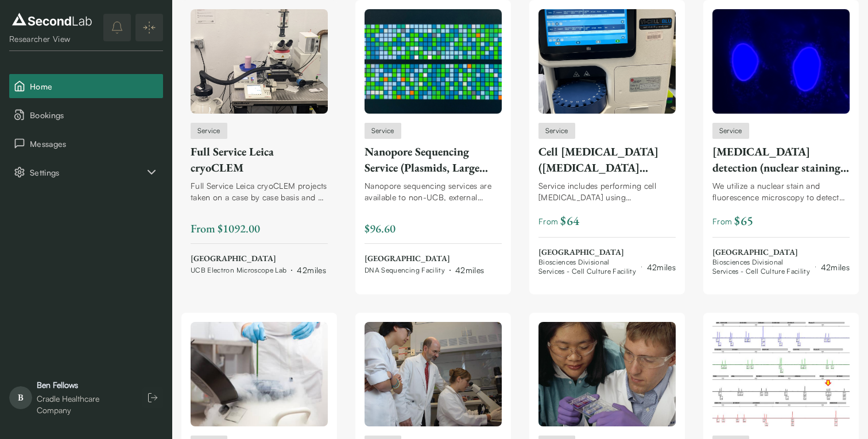 This screenshot has height=439, width=868. I want to click on a: Nanopore Sequencing Service (Plasmids, Large Amplicons, Bacmids) - NATIVE BARCODING PROTOCOLServi..., so click(433, 143).